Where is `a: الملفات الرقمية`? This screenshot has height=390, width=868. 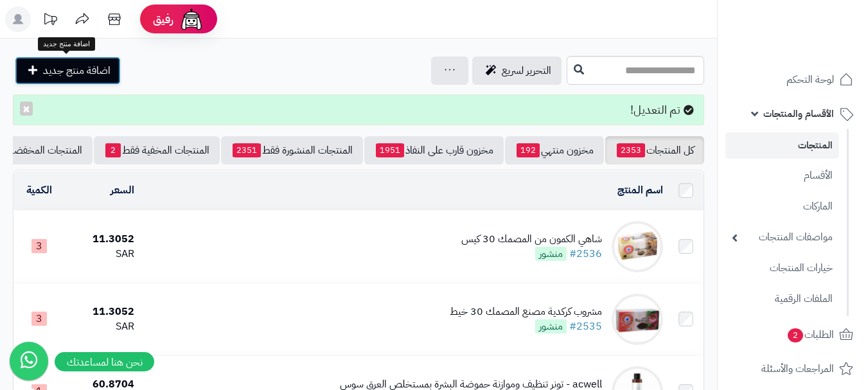
a: الملفات الرقمية is located at coordinates (782, 299).